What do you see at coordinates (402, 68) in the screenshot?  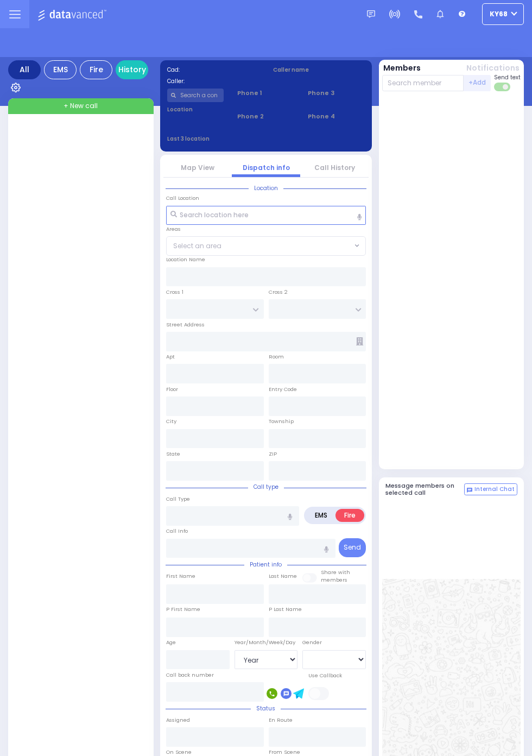 I see `button: Members` at bounding box center [402, 68].